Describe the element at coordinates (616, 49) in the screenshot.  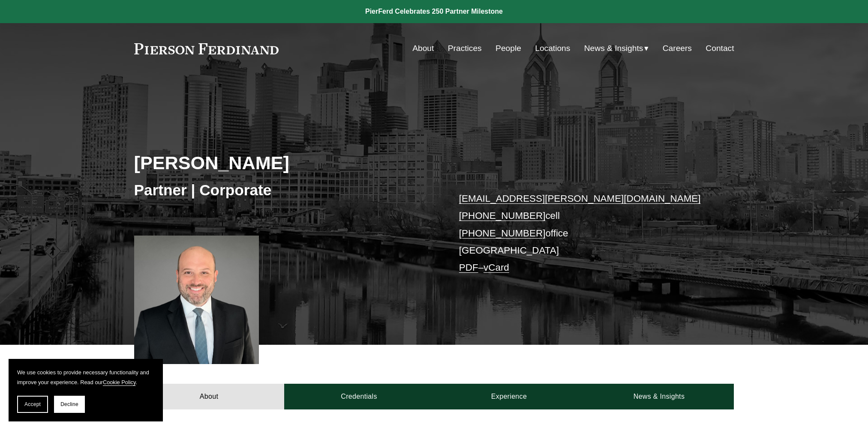
I see `a: folder dropdown` at that location.